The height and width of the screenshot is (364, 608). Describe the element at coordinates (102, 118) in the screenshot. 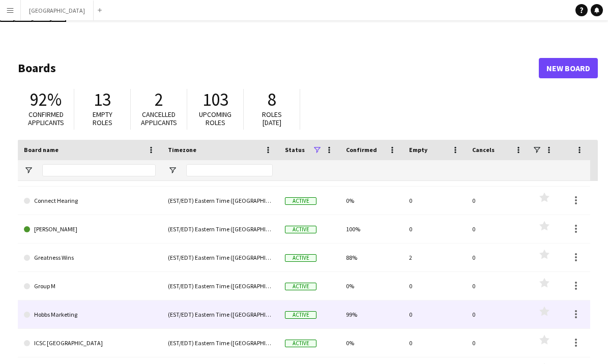

I see `span: Empty roles` at that location.